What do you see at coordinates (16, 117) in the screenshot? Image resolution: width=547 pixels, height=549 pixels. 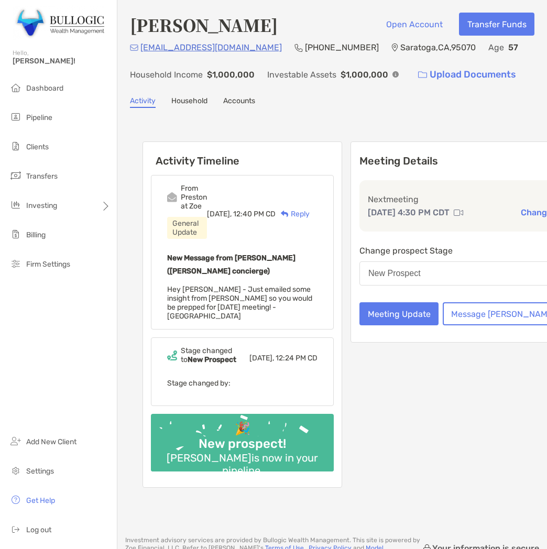 I see `img: pipeline icon` at bounding box center [16, 117].